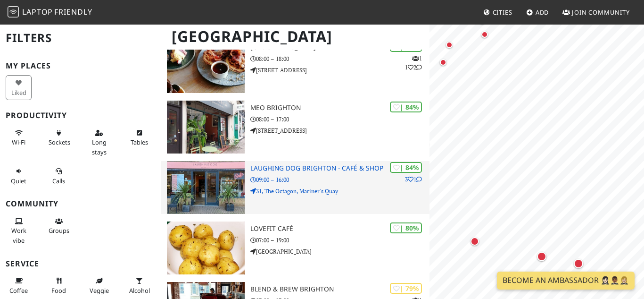 The width and height of the screenshot is (644, 299). I want to click on img: WOLFOX AVENUE, so click(206, 66).